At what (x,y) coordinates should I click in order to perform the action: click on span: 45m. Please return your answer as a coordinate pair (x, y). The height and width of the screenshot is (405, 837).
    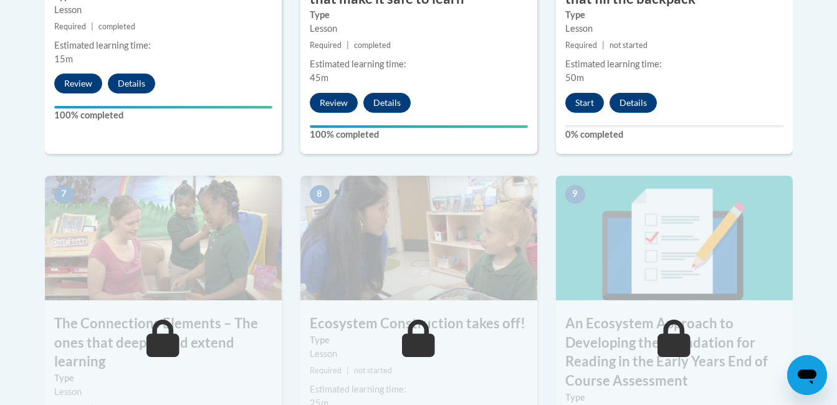
    Looking at the image, I should click on (319, 77).